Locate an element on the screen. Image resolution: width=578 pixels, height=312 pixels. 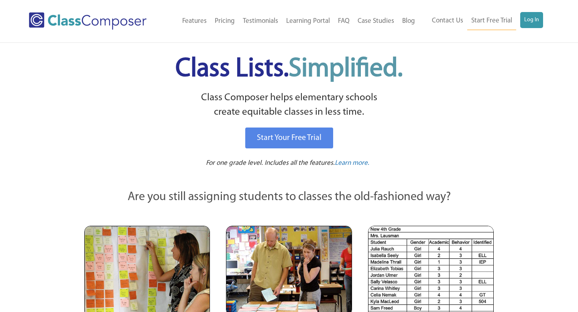
span: For one grade level. Includes all the features. is located at coordinates (270, 163).